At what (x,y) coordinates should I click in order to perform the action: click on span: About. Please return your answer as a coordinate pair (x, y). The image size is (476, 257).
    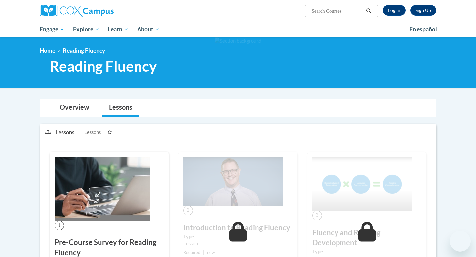
    Looking at the image, I should click on (148, 29).